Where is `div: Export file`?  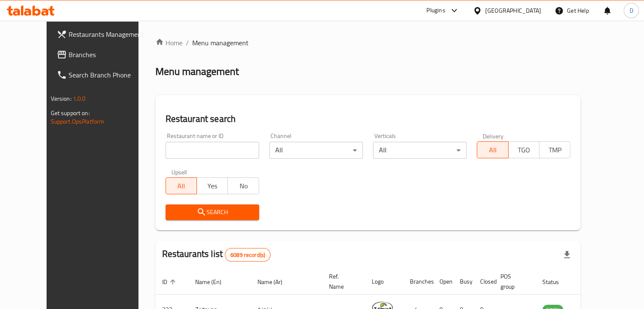
div: Export file is located at coordinates (567, 254).